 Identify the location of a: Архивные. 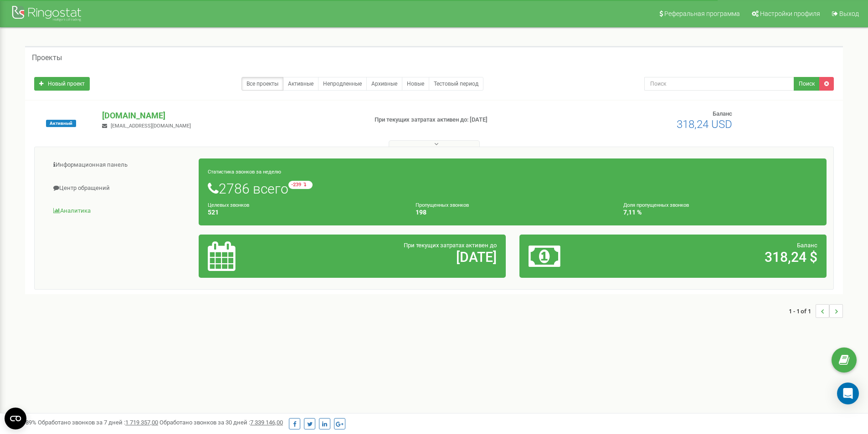
(384, 84).